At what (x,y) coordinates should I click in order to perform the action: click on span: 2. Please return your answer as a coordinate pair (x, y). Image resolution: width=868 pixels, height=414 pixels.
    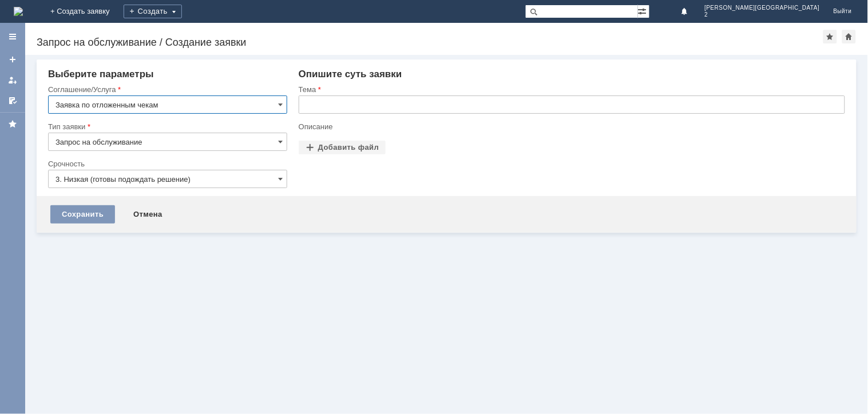
    Looking at the image, I should click on (762, 15).